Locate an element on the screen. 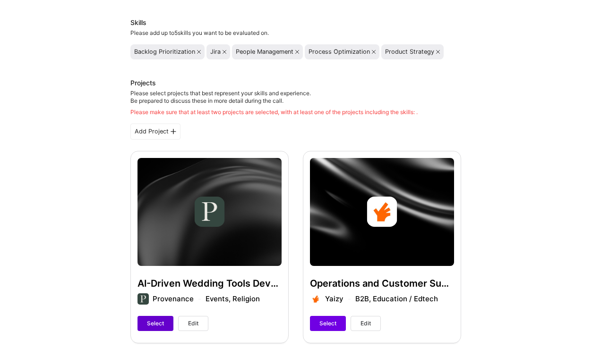  div: Skills is located at coordinates (296, 22).